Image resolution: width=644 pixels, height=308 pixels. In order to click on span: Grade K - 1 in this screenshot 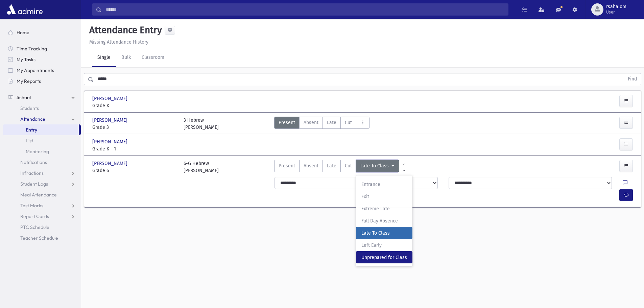, I will do `click(135, 149)`.